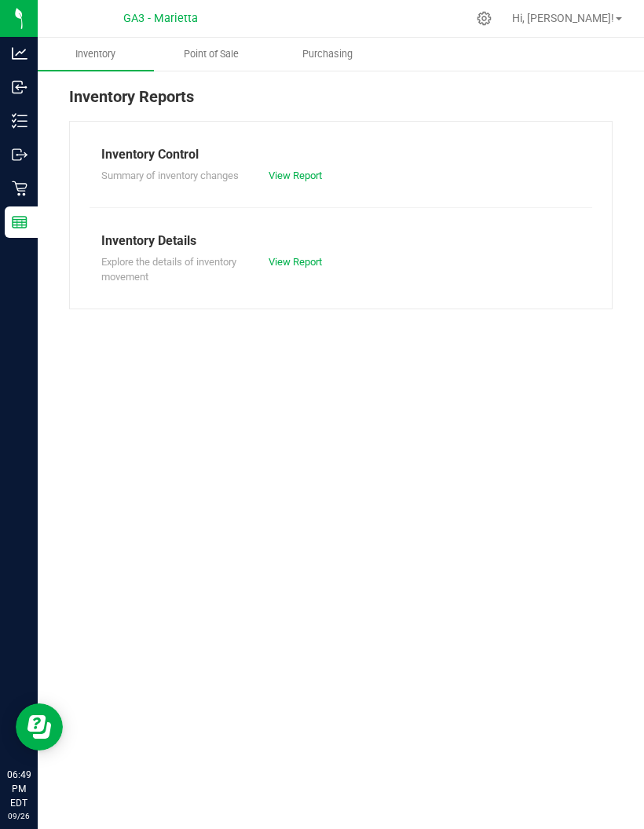  Describe the element at coordinates (95, 54) in the screenshot. I see `span: Inventory` at that location.